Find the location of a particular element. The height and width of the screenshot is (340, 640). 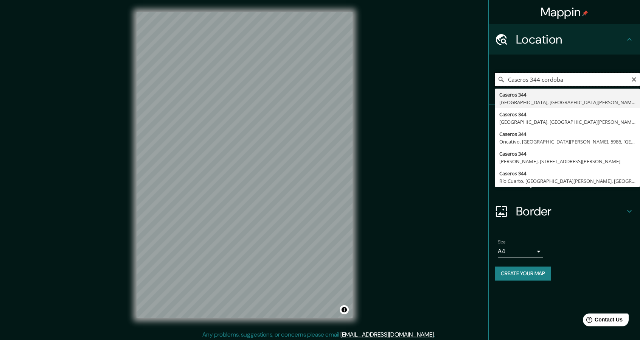

h4: Mappin is located at coordinates (564, 12).